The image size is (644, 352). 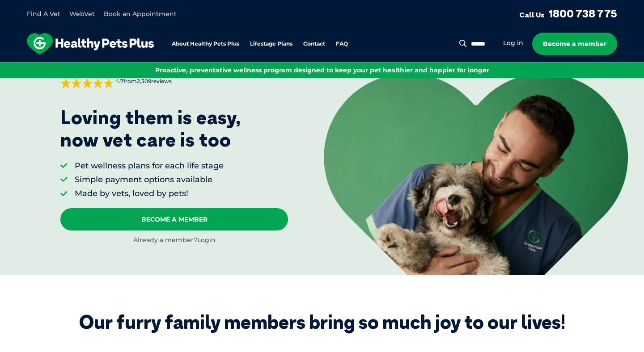 I want to click on span: 2,309 reviews, so click(x=154, y=81).